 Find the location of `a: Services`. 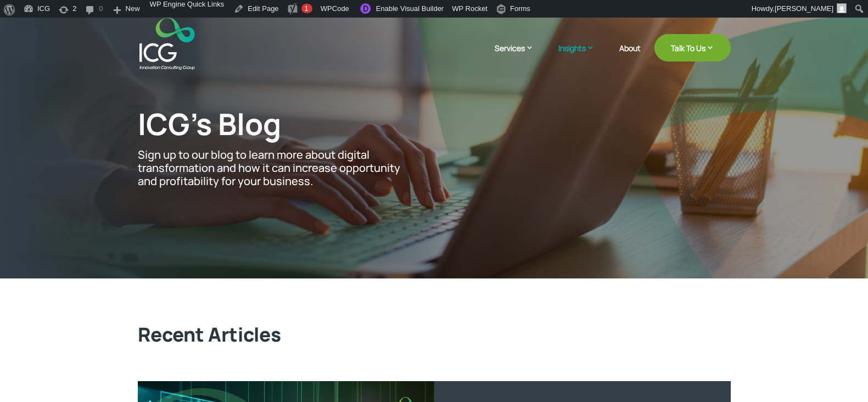

a: Services is located at coordinates (520, 56).